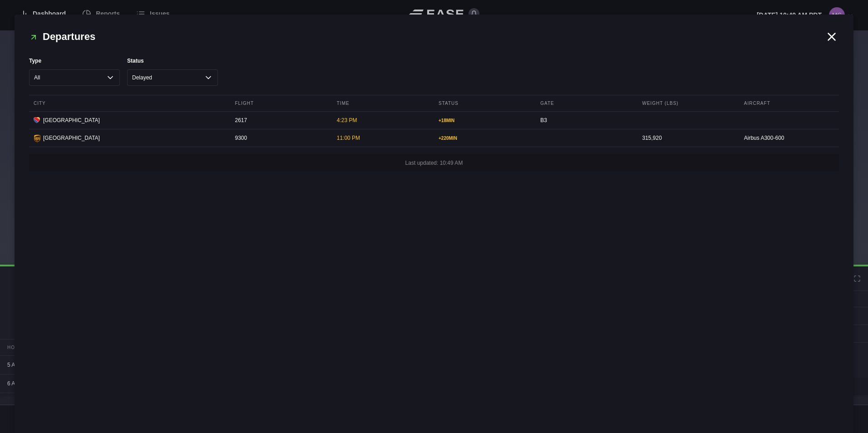 This screenshot has width=868, height=433. Describe the element at coordinates (764, 138) in the screenshot. I see `span: Airbus A300-600` at that location.